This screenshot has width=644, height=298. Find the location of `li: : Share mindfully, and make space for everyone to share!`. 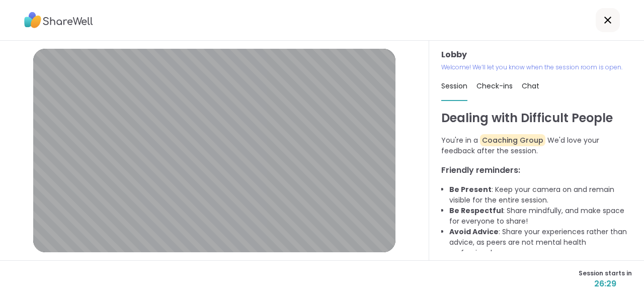

li: : Share mindfully, and make space for everyone to share! is located at coordinates (540, 216).